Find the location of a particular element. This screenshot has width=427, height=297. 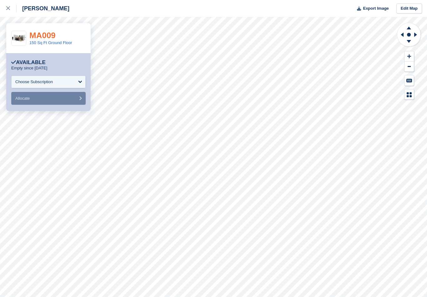

div: Available is located at coordinates (28, 63).